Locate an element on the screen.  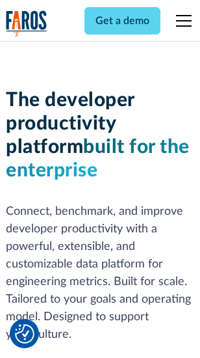
img: Revisit consent button is located at coordinates (25, 334).